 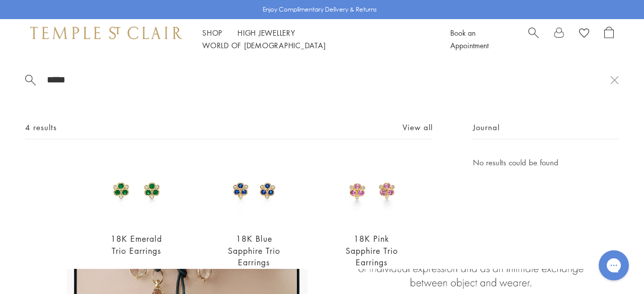 What do you see at coordinates (609, 39) in the screenshot?
I see `a: Open Shopping Bag` at bounding box center [609, 39].